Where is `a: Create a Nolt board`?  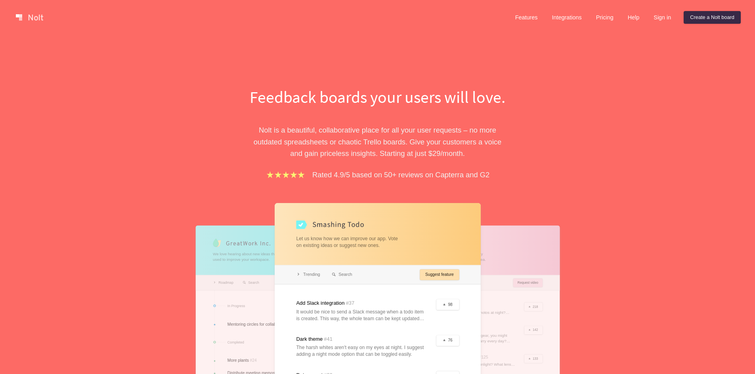 a: Create a Nolt board is located at coordinates (712, 17).